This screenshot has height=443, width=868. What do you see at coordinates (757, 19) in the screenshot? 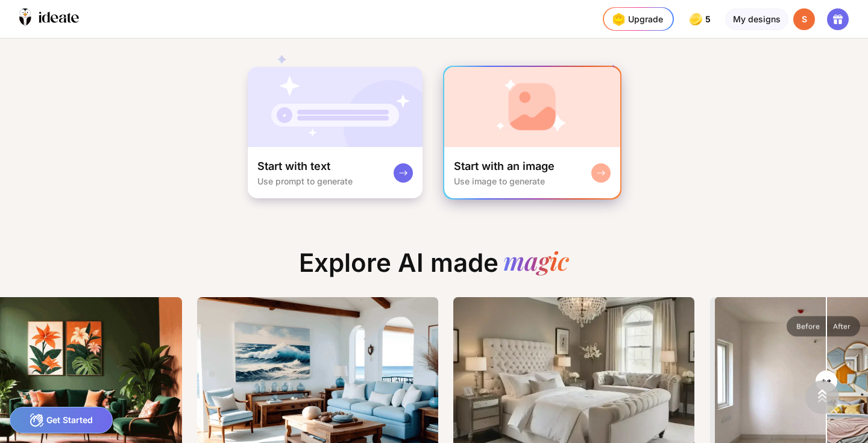
I see `div: My designs` at bounding box center [757, 19].